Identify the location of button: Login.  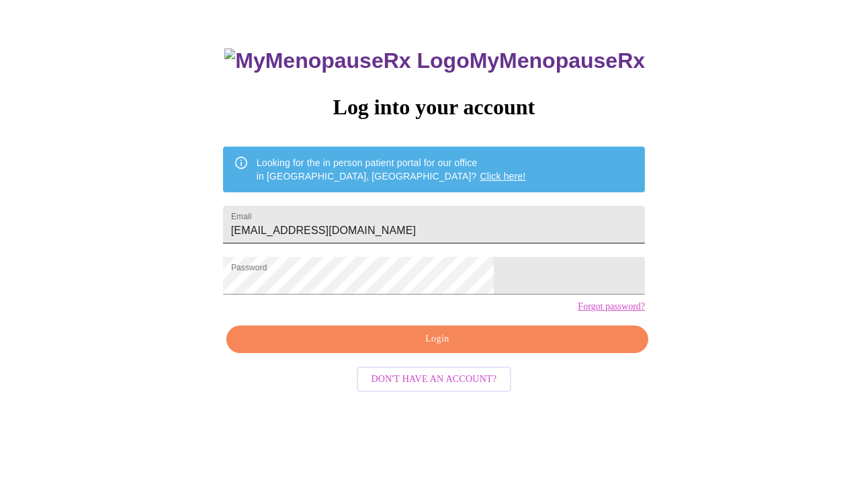
(437, 339).